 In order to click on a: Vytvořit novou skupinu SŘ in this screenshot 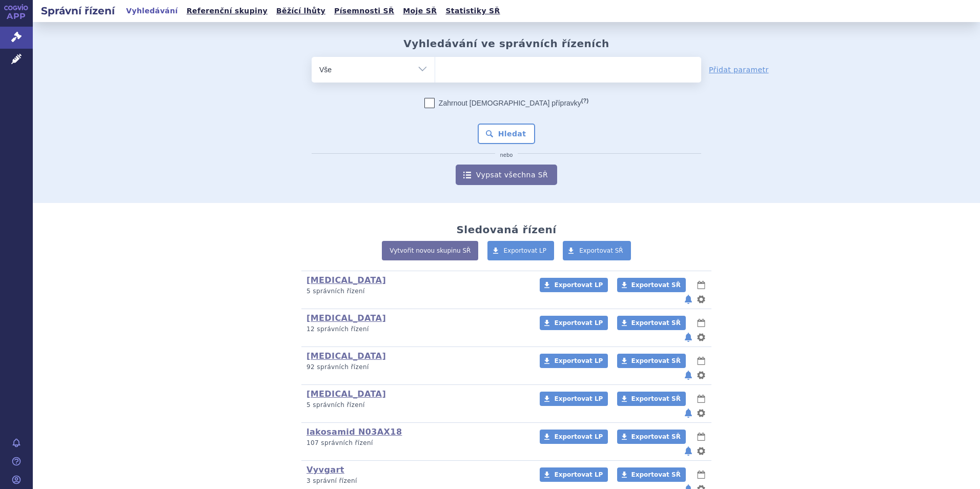, I will do `click(430, 251)`.